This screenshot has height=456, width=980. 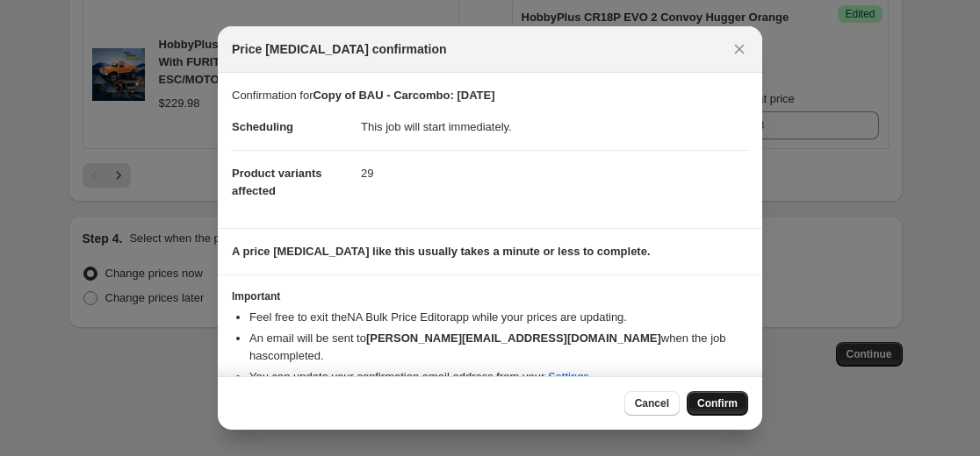 What do you see at coordinates (740, 49) in the screenshot?
I see `button: Close` at bounding box center [740, 49].